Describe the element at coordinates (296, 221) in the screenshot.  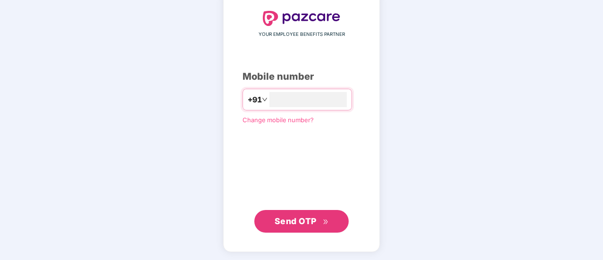
I see `span: Send OTP` at that location.